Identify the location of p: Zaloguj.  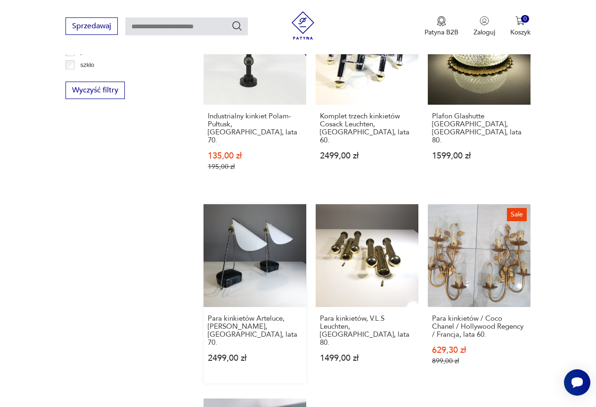
(485, 32).